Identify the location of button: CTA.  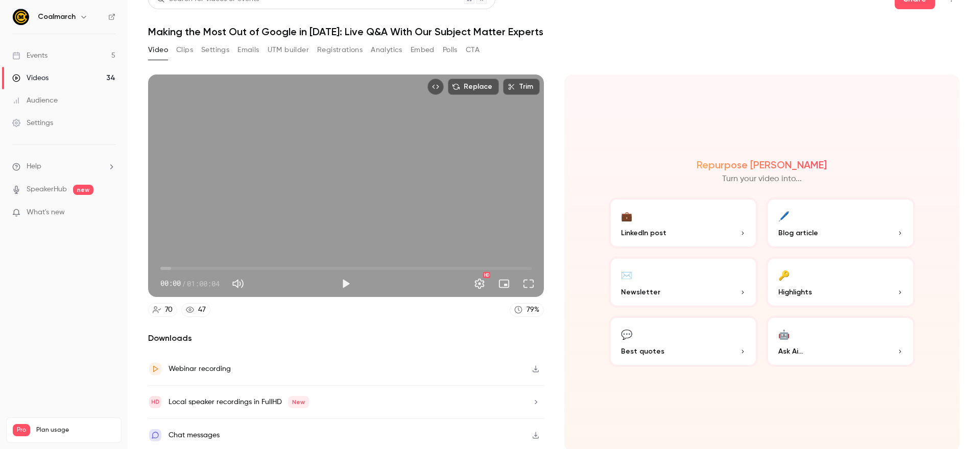
(472, 50).